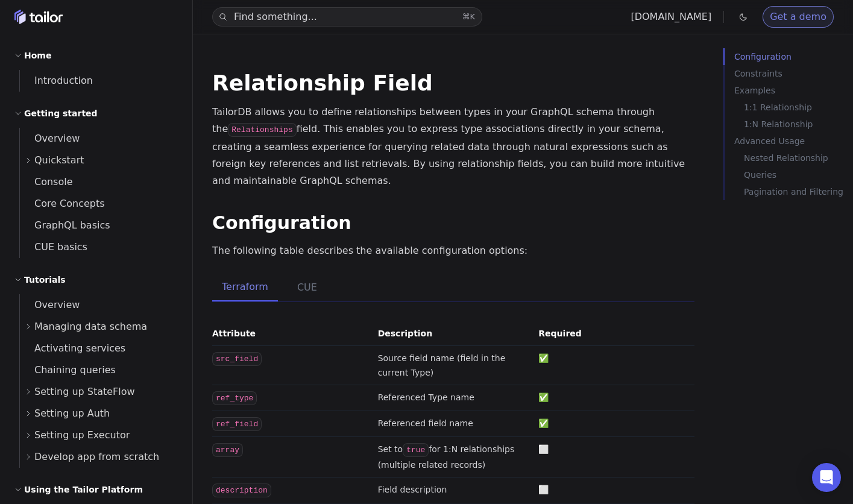 This screenshot has height=504, width=853. What do you see at coordinates (99, 225) in the screenshot?
I see `a: GraphQL basics` at bounding box center [99, 225].